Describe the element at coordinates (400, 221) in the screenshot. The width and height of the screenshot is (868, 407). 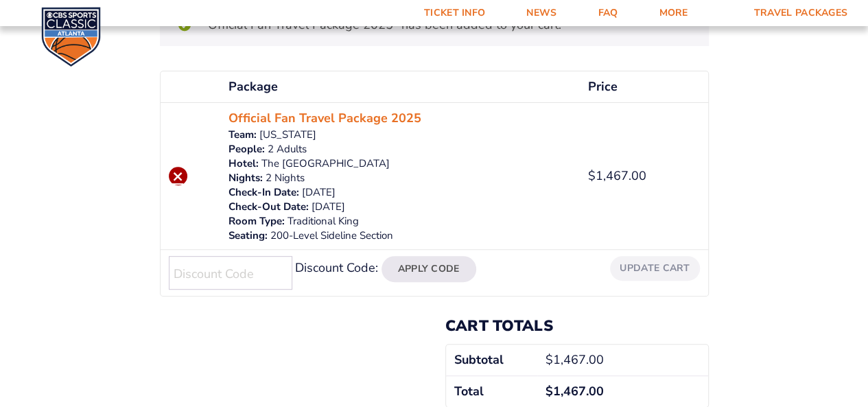
I see `p: Traditional King` at that location.